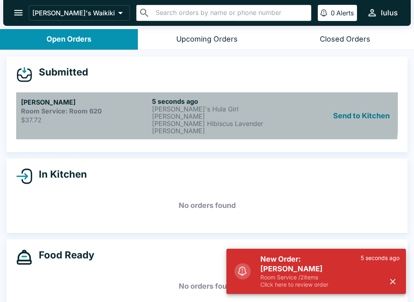 The width and height of the screenshot is (414, 302). What do you see at coordinates (69, 39) in the screenshot?
I see `div: Open Orders` at bounding box center [69, 39].